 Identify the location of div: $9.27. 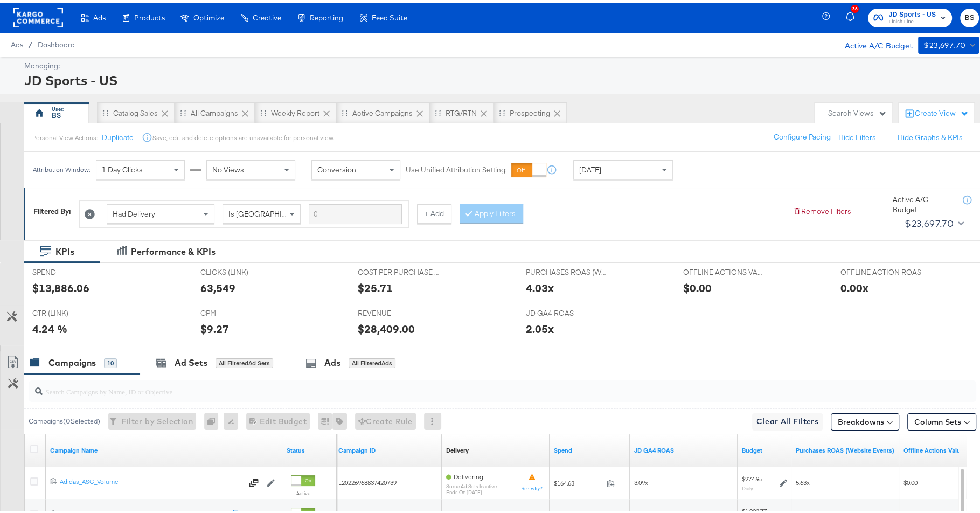
(214, 326).